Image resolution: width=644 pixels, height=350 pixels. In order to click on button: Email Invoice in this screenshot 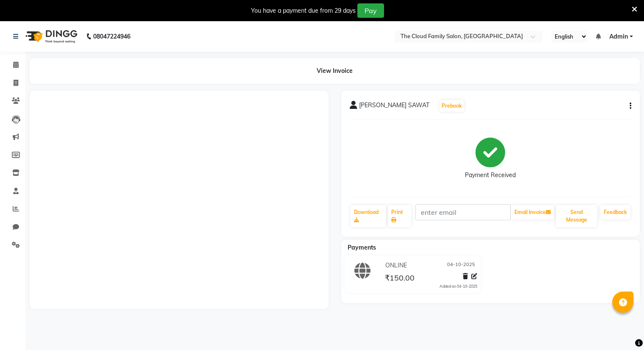, I will do `click(533, 212)`.